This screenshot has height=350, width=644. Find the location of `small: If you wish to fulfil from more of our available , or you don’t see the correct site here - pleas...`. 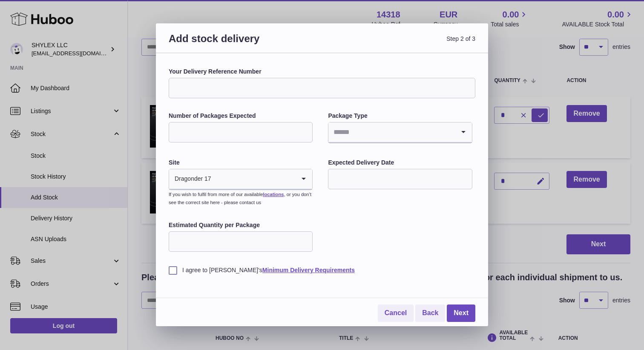

small: If you wish to fulfil from more of our available , or you don’t see the correct site here - pleas... is located at coordinates (240, 198).